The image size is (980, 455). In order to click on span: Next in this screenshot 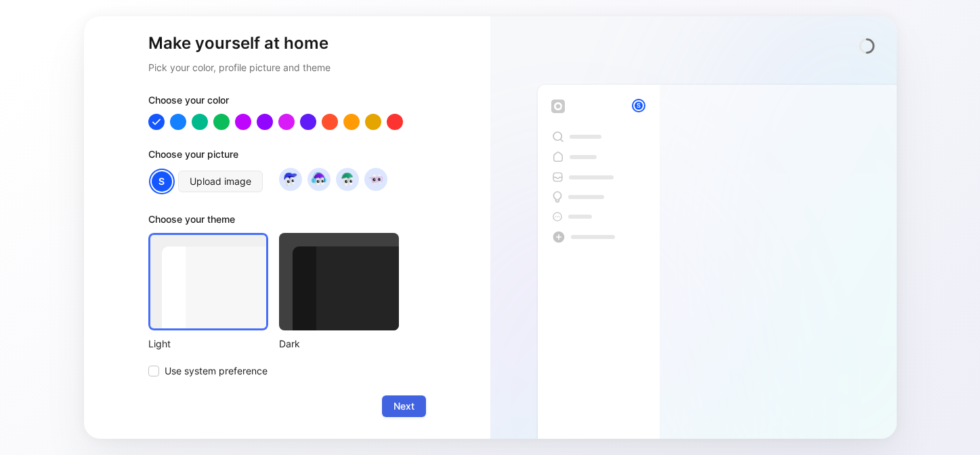, I will do `click(403, 406)`.